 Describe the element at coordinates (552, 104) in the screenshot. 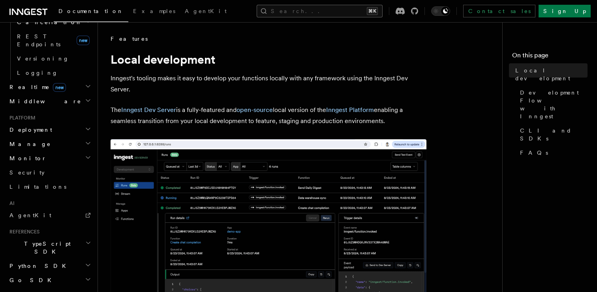

I see `a: Development Flow with Inngest` at that location.